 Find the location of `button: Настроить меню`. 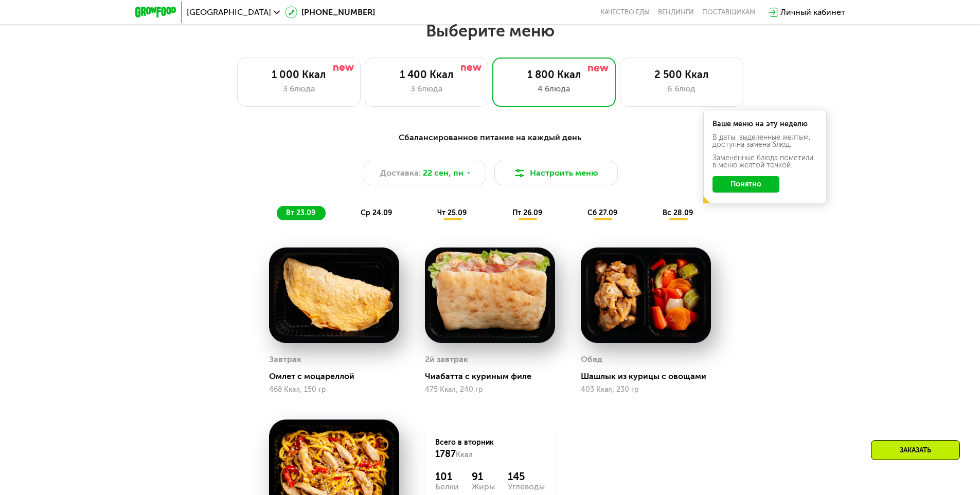

button: Настроить меню is located at coordinates (556, 173).